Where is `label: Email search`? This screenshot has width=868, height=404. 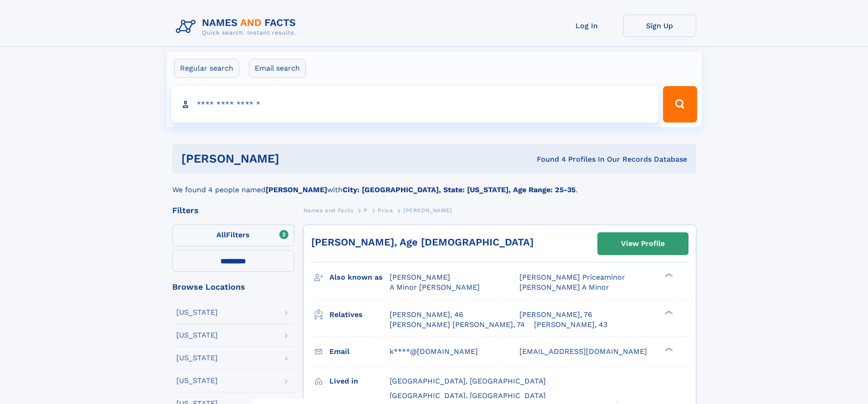
label: Email search is located at coordinates (277, 68).